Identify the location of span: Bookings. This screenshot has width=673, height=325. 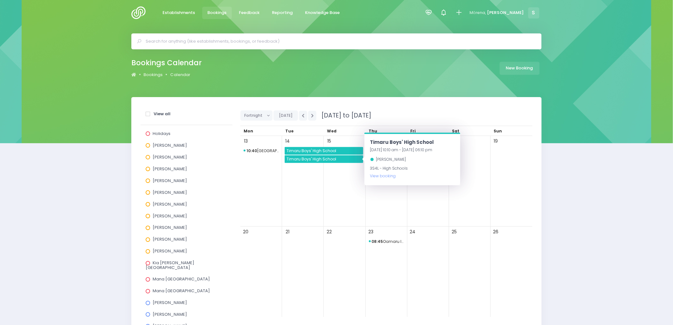
(217, 13).